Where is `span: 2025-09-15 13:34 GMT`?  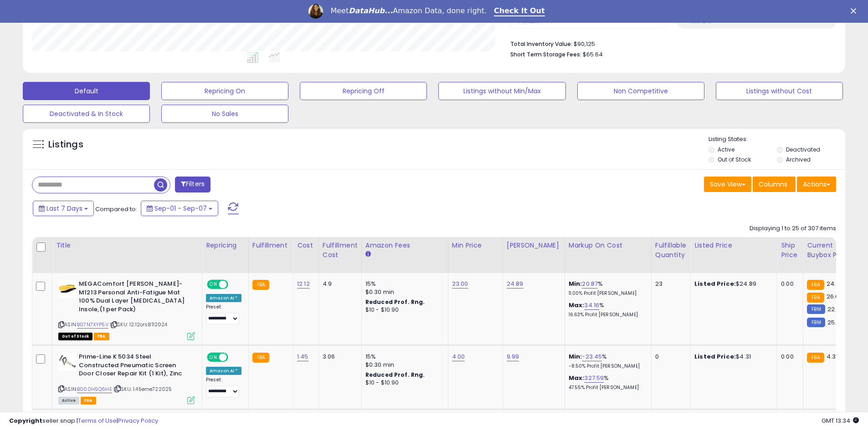 span: 2025-09-15 13:34 GMT is located at coordinates (840, 421).